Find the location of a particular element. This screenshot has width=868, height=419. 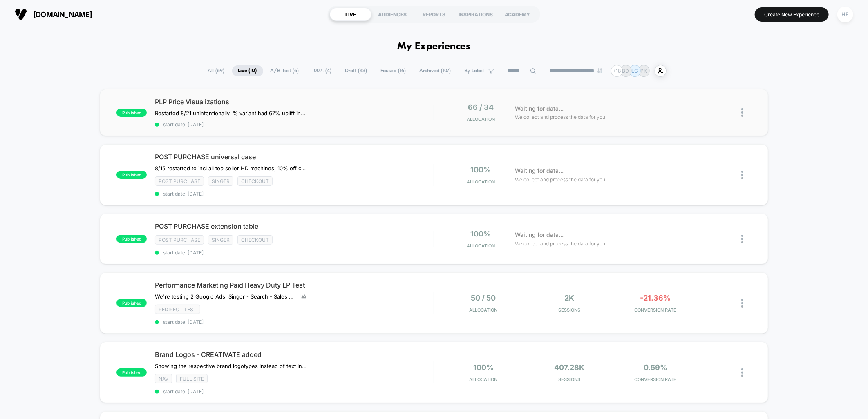

div: HE is located at coordinates (845, 15).